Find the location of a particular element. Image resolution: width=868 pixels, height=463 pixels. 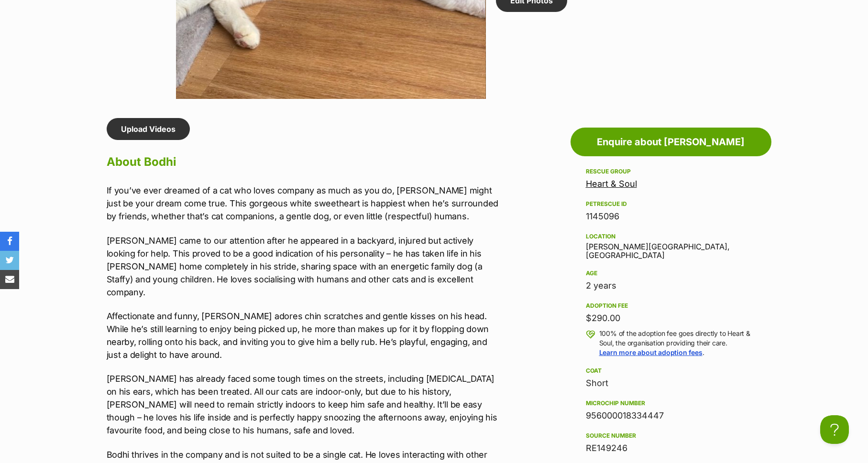

div: Adoption fee is located at coordinates (671, 305).